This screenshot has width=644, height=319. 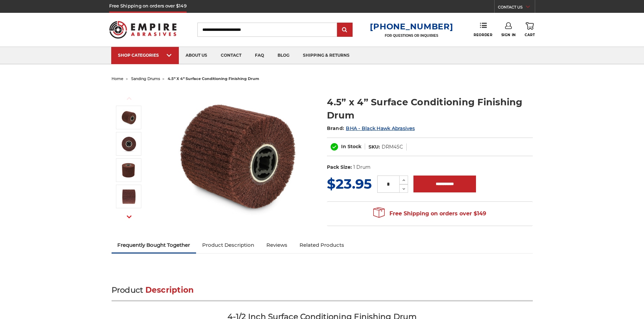 I want to click on a: Reviews, so click(x=277, y=245).